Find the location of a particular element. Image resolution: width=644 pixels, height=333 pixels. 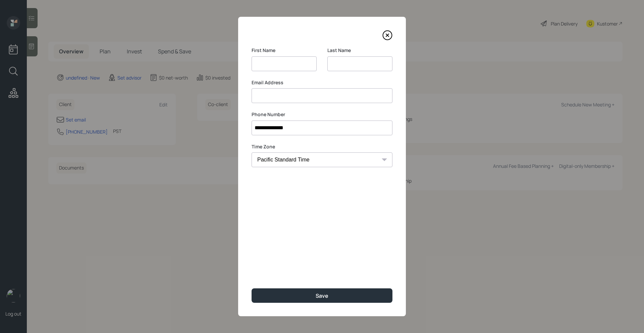

button: Save is located at coordinates (322, 295).